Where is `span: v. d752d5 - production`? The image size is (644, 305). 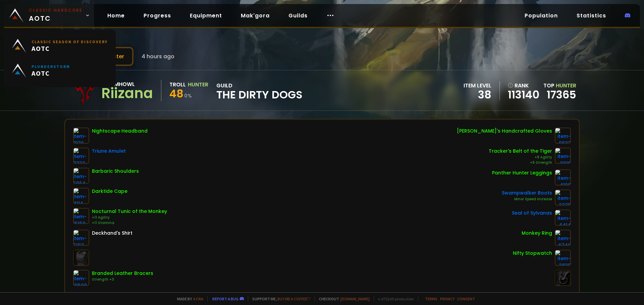 span: v. d752d5 - production is located at coordinates (394, 299).